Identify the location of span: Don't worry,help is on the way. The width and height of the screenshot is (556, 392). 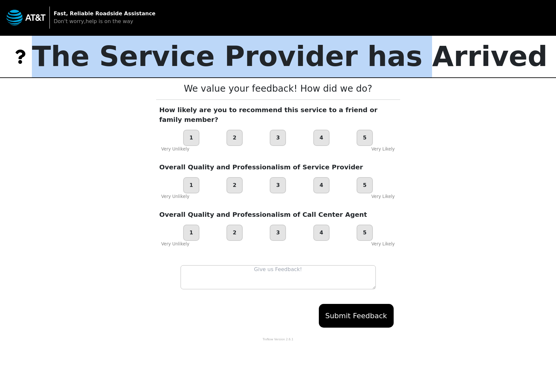
(93, 21).